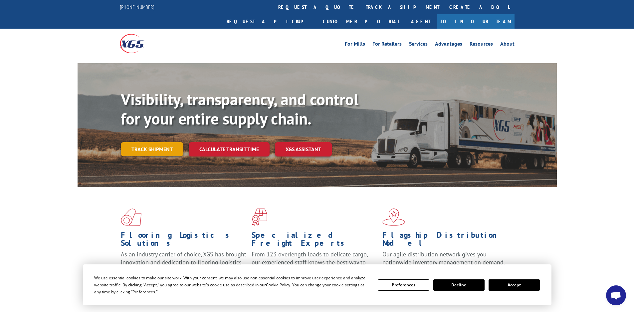 This screenshot has width=634, height=312. Describe the element at coordinates (444, 258) in the screenshot. I see `span: Our agile distribution network gives you nationwide inventory management on demand.` at that location.